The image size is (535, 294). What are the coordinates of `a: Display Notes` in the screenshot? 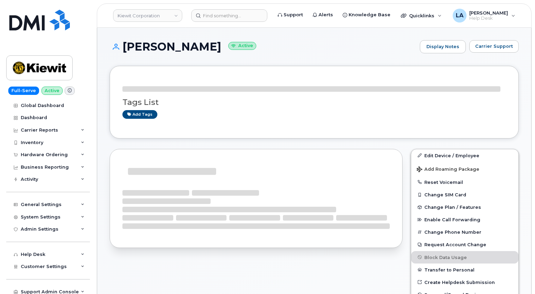 It's located at (443, 47).